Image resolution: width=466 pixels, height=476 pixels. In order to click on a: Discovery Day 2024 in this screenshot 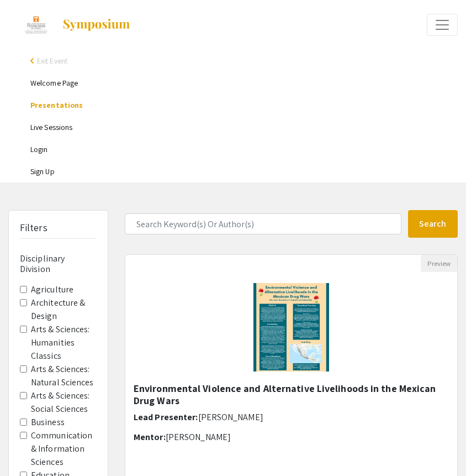, I will do `click(69, 25)`.